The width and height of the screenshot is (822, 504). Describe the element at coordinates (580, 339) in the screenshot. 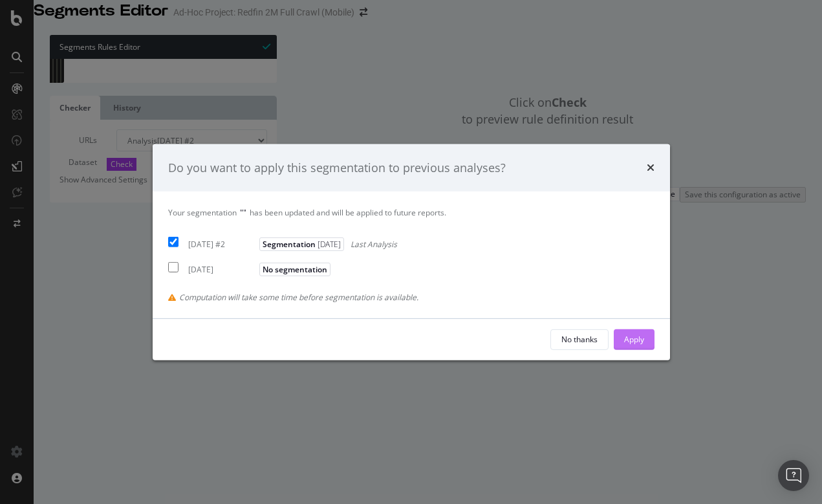

I see `div: No thanks` at that location.